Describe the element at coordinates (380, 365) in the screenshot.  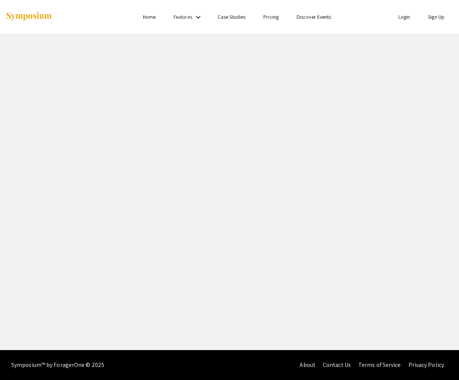
I see `a: Terms of Service` at that location.